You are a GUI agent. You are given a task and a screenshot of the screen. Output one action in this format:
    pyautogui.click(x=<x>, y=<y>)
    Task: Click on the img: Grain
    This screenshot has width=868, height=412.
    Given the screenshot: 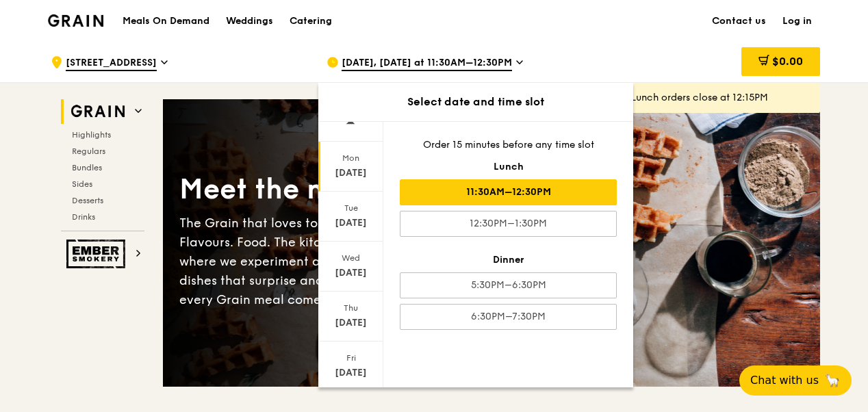 What is the action you would take?
    pyautogui.click(x=75, y=21)
    